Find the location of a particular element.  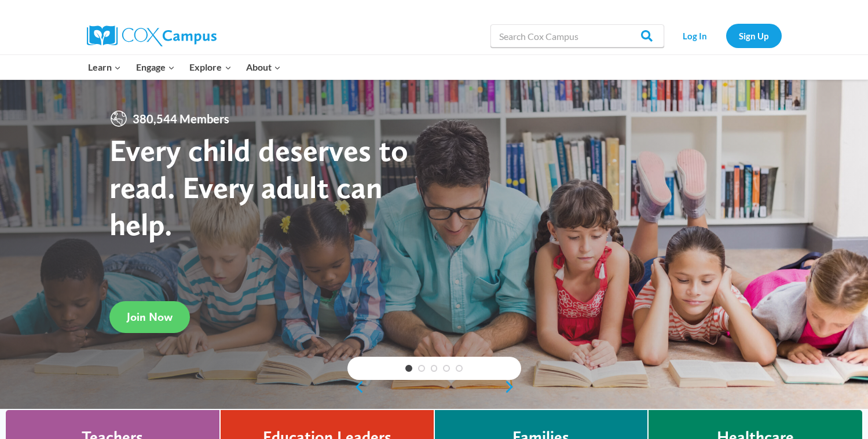

span: Explore is located at coordinates (210, 67).